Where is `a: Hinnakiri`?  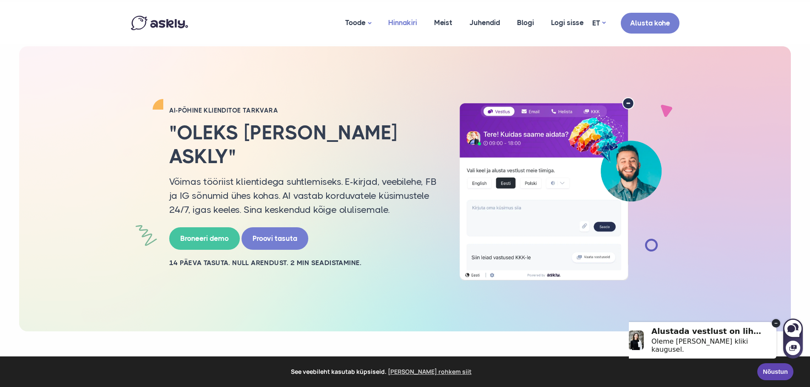
a: Hinnakiri is located at coordinates (403, 23).